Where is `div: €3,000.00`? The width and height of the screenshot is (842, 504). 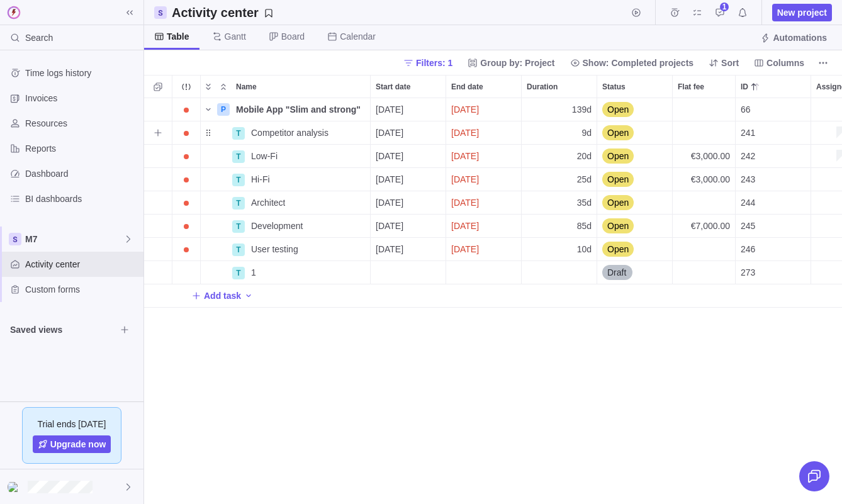 div: €3,000.00 is located at coordinates (703, 179).